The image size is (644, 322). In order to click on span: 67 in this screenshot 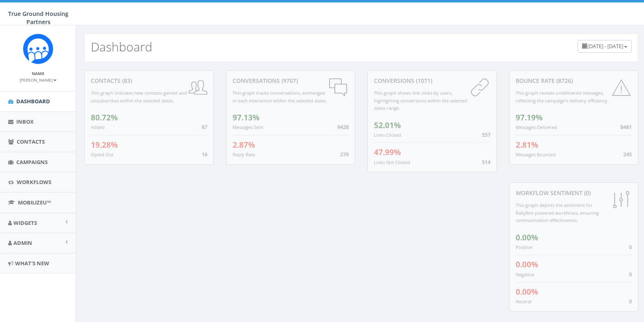, I will do `click(204, 126)`.